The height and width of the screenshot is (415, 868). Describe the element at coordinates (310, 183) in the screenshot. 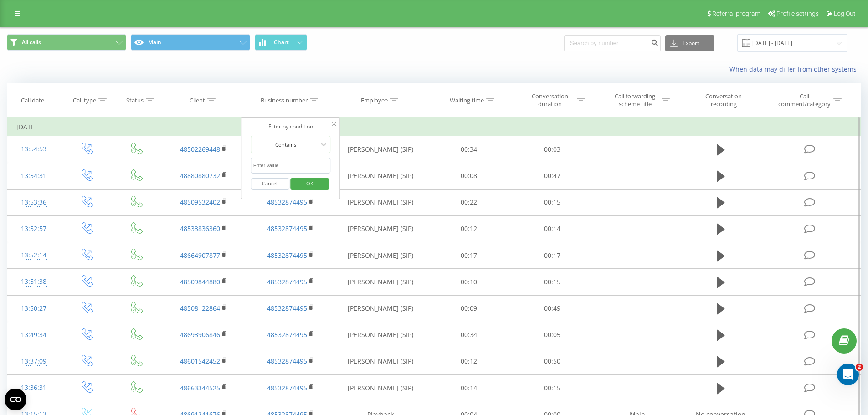

I see `span: OK` at that location.